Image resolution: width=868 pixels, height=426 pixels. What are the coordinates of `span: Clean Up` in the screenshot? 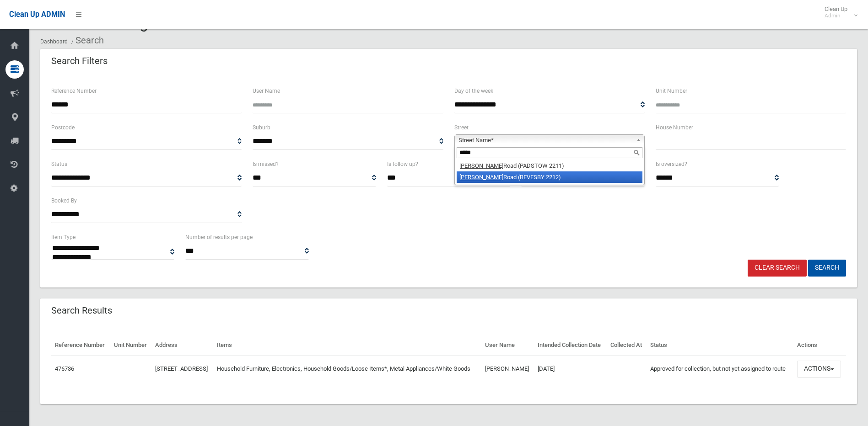 It's located at (838, 13).